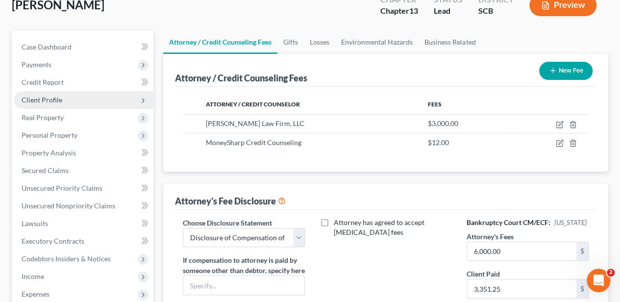 This screenshot has width=620, height=302. I want to click on a: Unsecured Nonpriority Claims, so click(83, 206).